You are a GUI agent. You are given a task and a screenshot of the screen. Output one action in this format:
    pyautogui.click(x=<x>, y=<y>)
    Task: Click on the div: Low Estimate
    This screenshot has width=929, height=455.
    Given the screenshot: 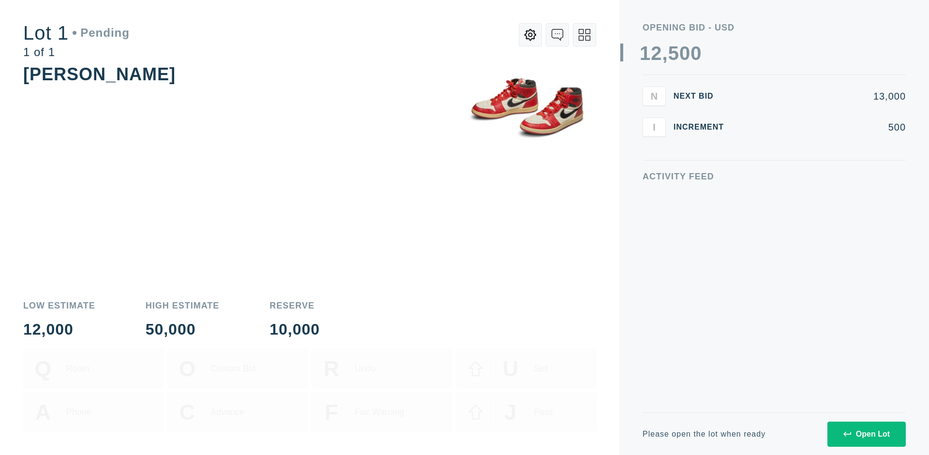 What is the action you would take?
    pyautogui.click(x=59, y=306)
    